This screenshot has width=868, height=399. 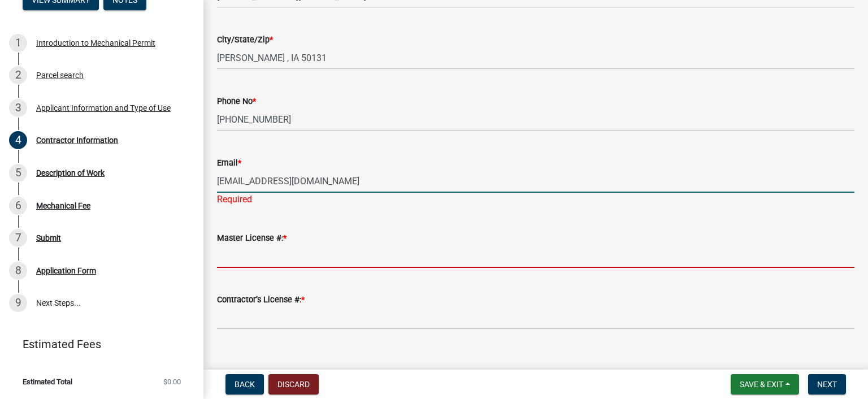 What do you see at coordinates (251, 238) in the screenshot?
I see `label: Master License #:` at bounding box center [251, 238].